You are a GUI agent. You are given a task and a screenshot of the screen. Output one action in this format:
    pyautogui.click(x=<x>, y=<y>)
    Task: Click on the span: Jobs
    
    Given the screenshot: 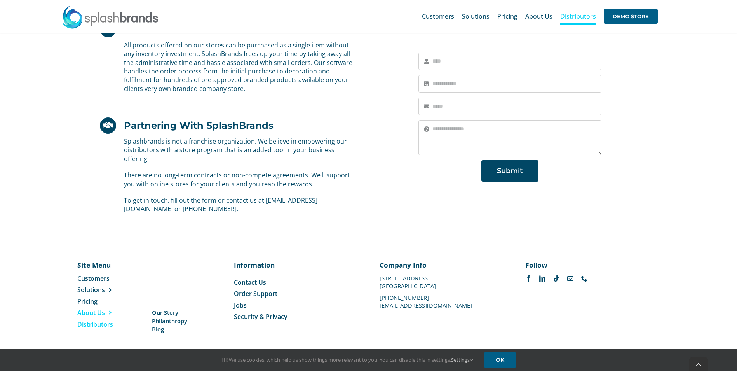 What is the action you would take?
    pyautogui.click(x=240, y=305)
    